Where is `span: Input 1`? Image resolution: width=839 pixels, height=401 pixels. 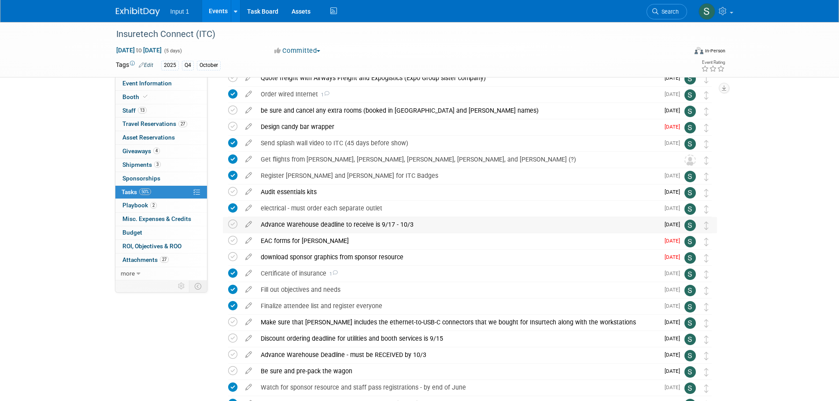 span: Input 1 is located at coordinates (180, 11).